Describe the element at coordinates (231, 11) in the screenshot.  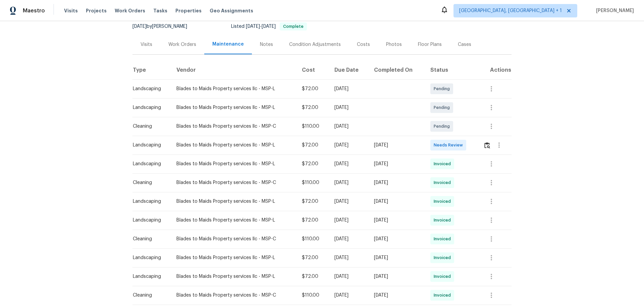
I see `span: Geo Assignments` at that location.